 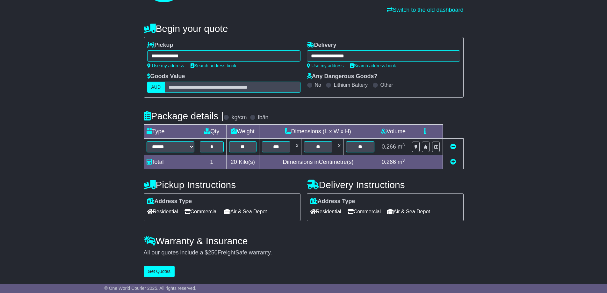 What do you see at coordinates (212, 132) in the screenshot?
I see `td: Qty` at bounding box center [212, 132].